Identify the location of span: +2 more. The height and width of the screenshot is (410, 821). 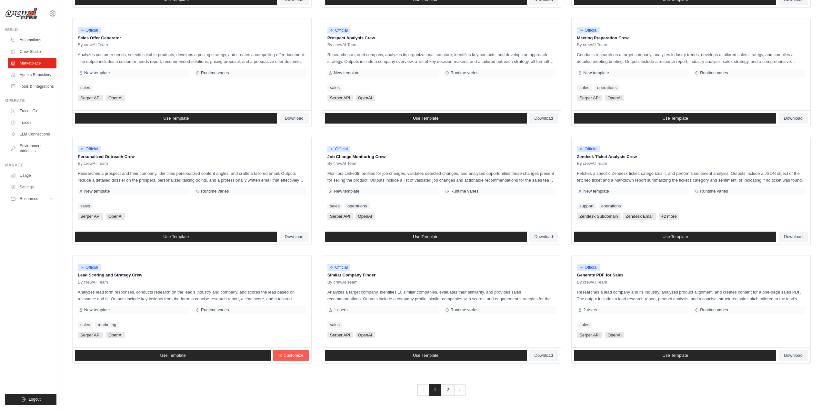
(669, 216).